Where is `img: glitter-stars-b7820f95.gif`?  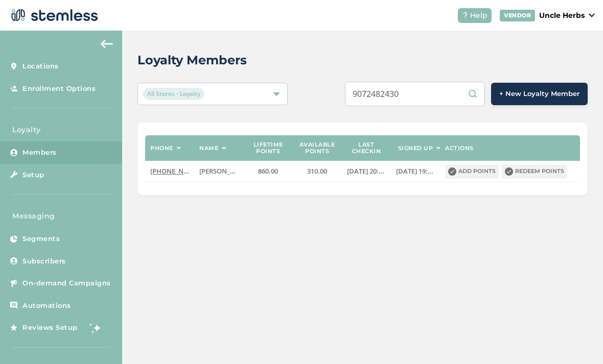 img: glitter-stars-b7820f95.gif is located at coordinates (96, 328).